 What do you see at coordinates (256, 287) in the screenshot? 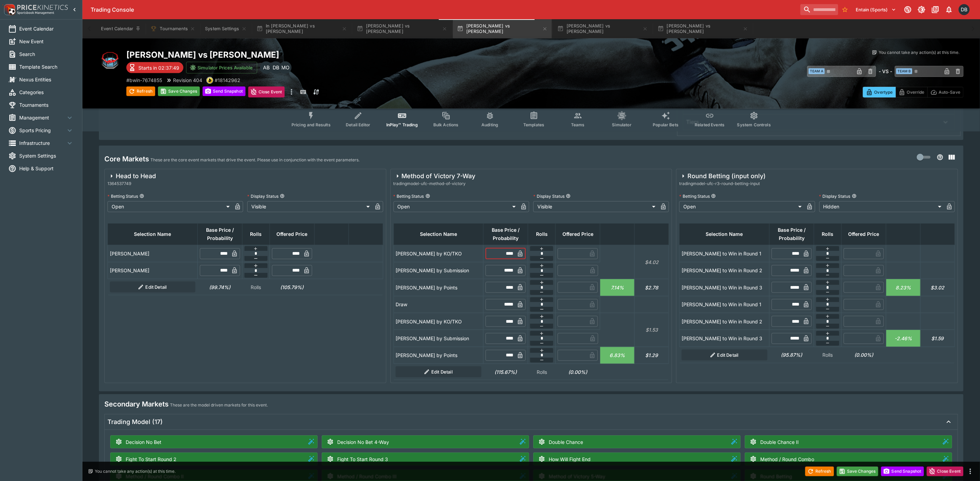
I see `p: Rolls` at bounding box center [256, 287].